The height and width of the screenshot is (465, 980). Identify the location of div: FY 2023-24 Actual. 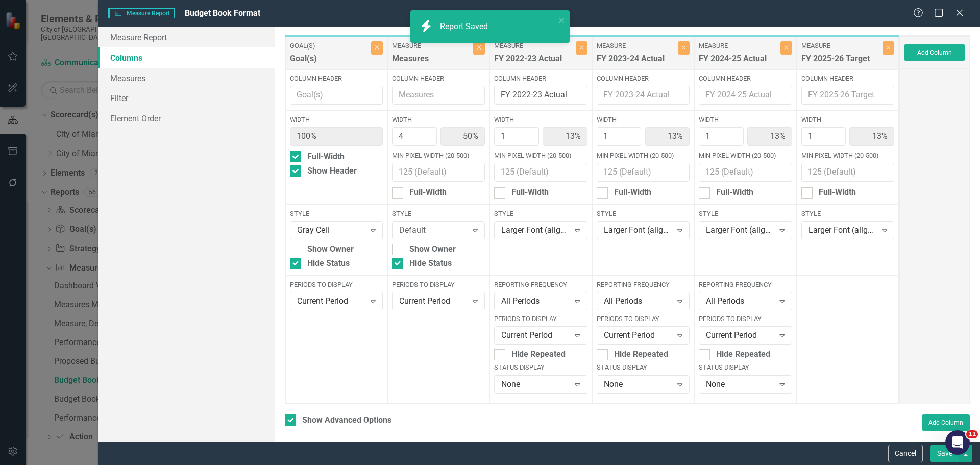
(636, 61).